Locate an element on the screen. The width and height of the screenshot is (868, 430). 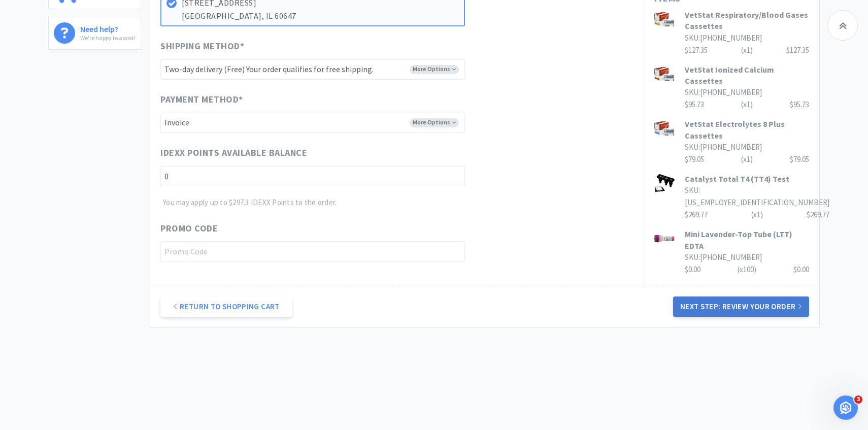
input: Promo Code is located at coordinates (312, 251).